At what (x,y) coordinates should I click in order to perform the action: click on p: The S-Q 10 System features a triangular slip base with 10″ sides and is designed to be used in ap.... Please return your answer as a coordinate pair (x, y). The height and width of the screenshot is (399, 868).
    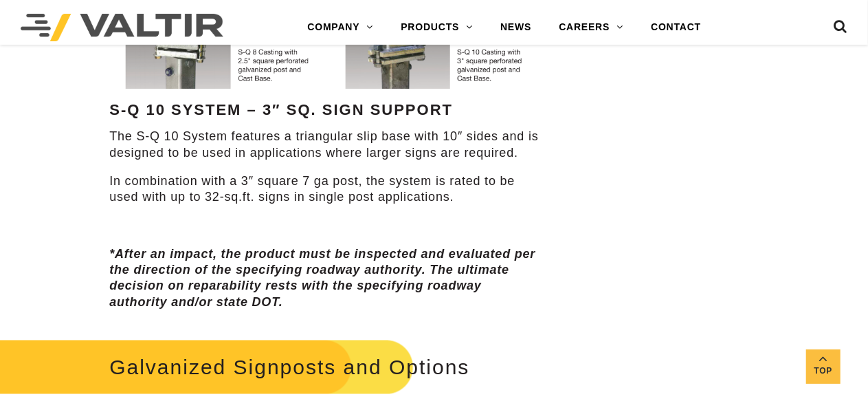
    Looking at the image, I should click on (325, 144).